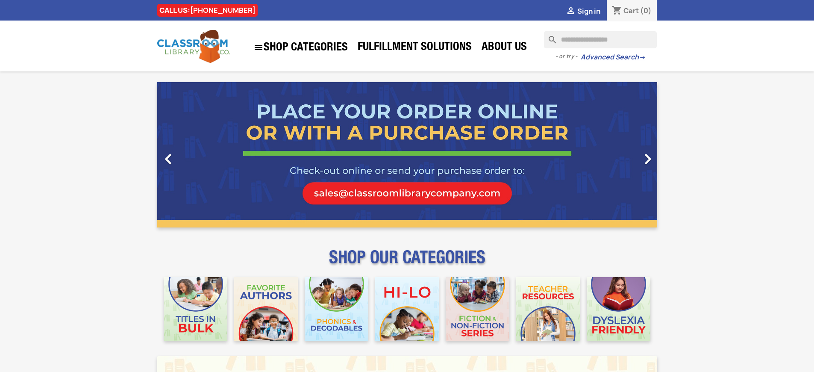  What do you see at coordinates (583, 11) in the screenshot?
I see `a:  Sign in` at bounding box center [583, 11].